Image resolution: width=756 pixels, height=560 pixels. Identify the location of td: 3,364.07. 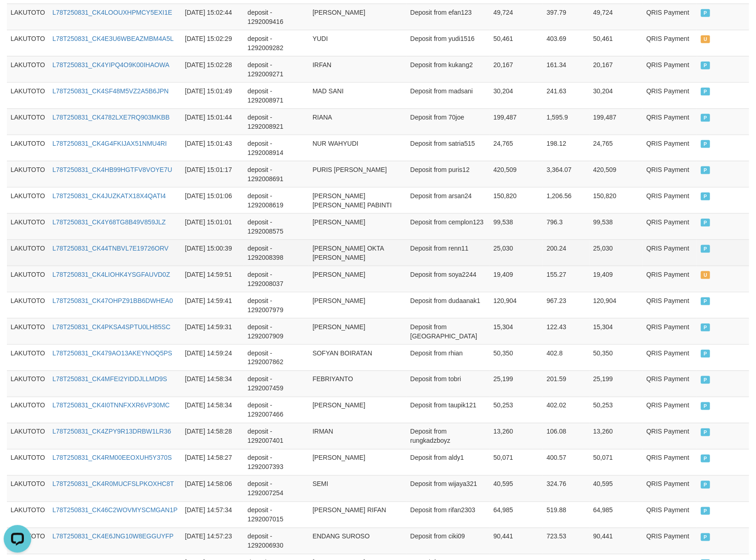
(566, 174).